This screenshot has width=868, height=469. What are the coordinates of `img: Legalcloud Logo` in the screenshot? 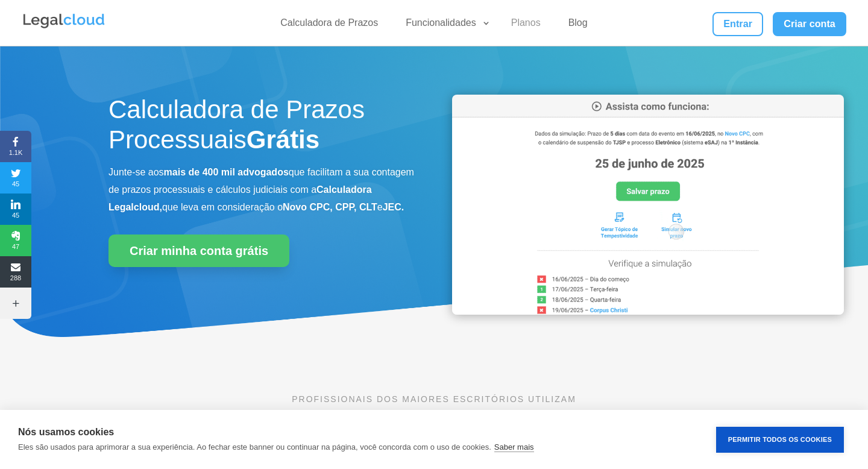 It's located at (64, 21).